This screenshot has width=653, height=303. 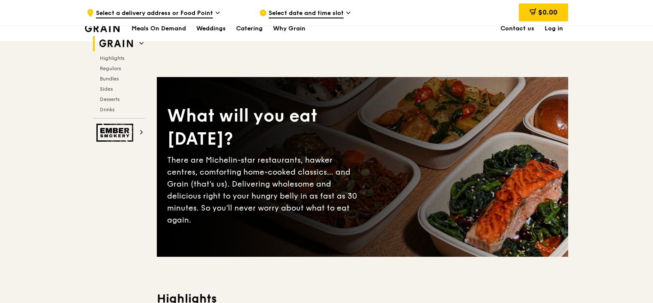 What do you see at coordinates (211, 29) in the screenshot?
I see `div: Weddings` at bounding box center [211, 29].